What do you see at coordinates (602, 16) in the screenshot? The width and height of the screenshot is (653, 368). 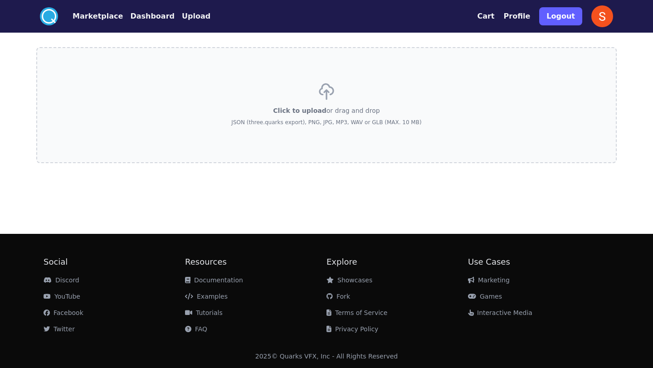 I see `img: profile` at bounding box center [602, 16].